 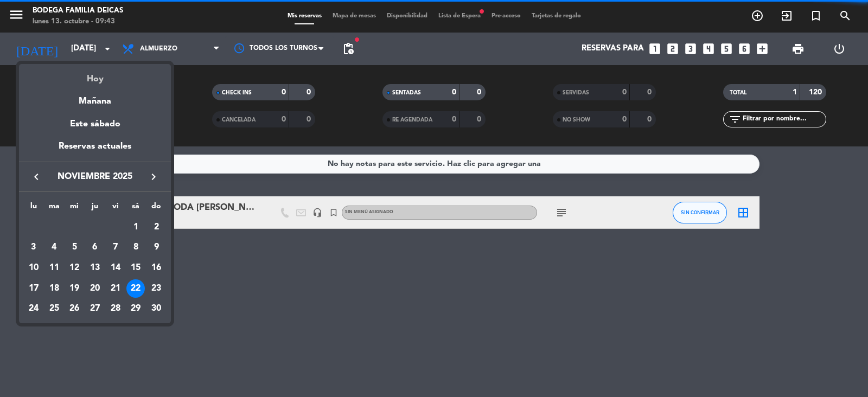 I want to click on th: sábado, so click(x=136, y=208).